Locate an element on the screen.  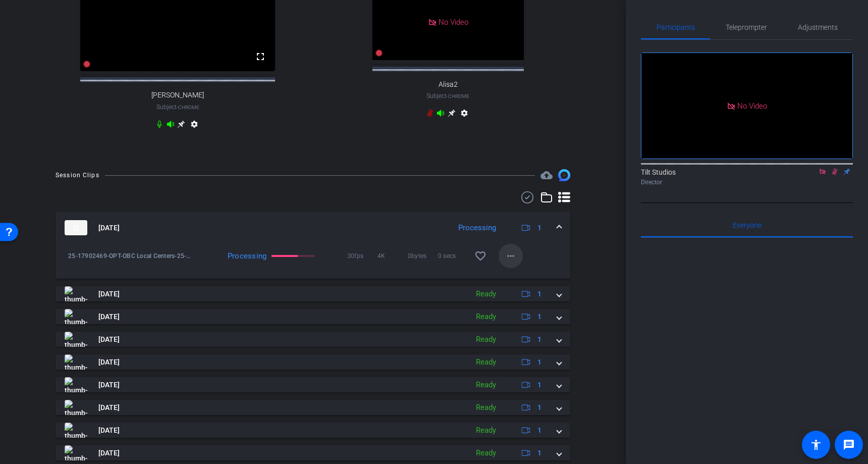
span: 0bytes is located at coordinates (423, 256).